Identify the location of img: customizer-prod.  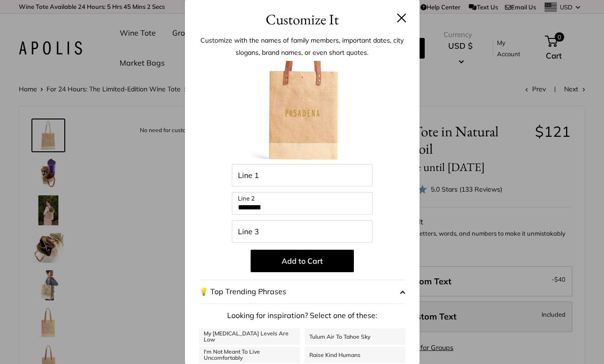
(302, 113).